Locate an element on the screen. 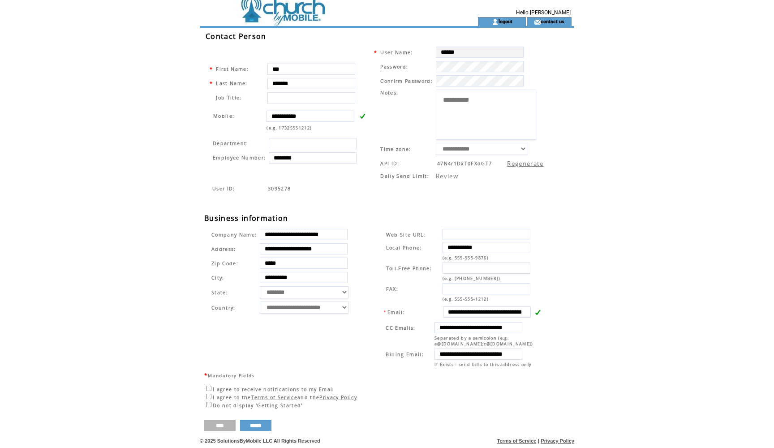 The image size is (774, 448). span: (e.g. 555-555-9876) is located at coordinates (465, 257).